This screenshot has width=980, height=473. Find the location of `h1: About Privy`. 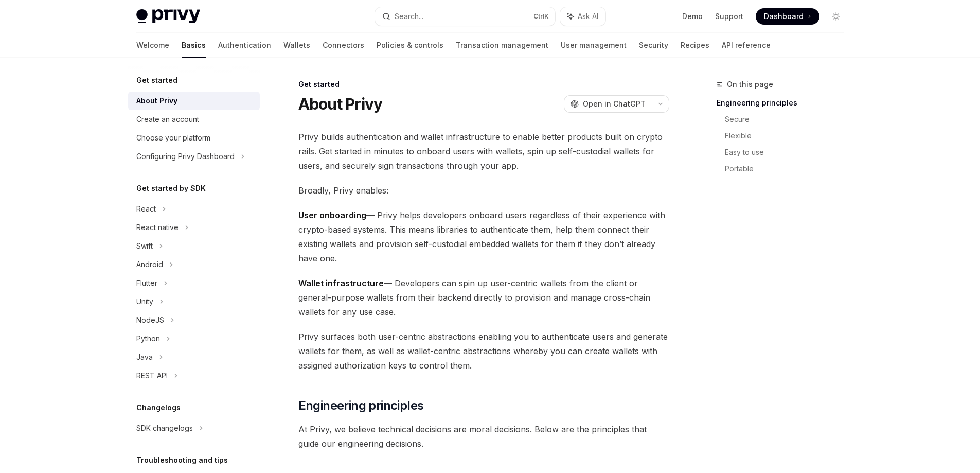

h1: About Privy is located at coordinates (340, 104).